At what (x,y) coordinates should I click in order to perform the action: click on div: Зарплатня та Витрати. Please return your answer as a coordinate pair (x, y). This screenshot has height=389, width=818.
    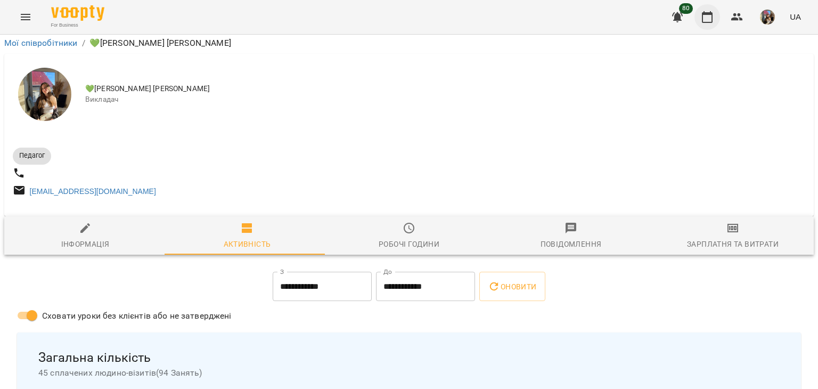
    Looking at the image, I should click on (732, 244).